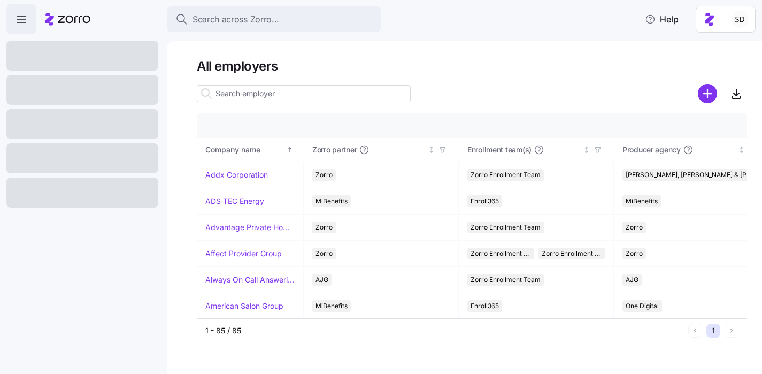 The image size is (762, 374). I want to click on input: Search employer, so click(304, 94).